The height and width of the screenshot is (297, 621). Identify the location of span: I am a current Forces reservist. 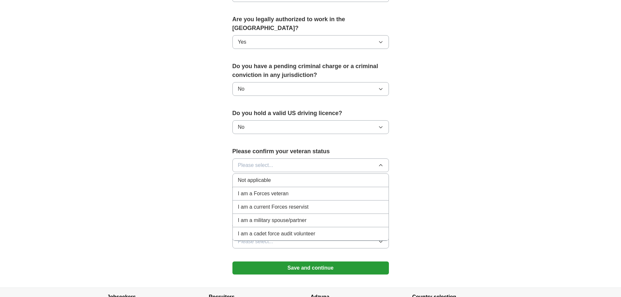
(273, 207).